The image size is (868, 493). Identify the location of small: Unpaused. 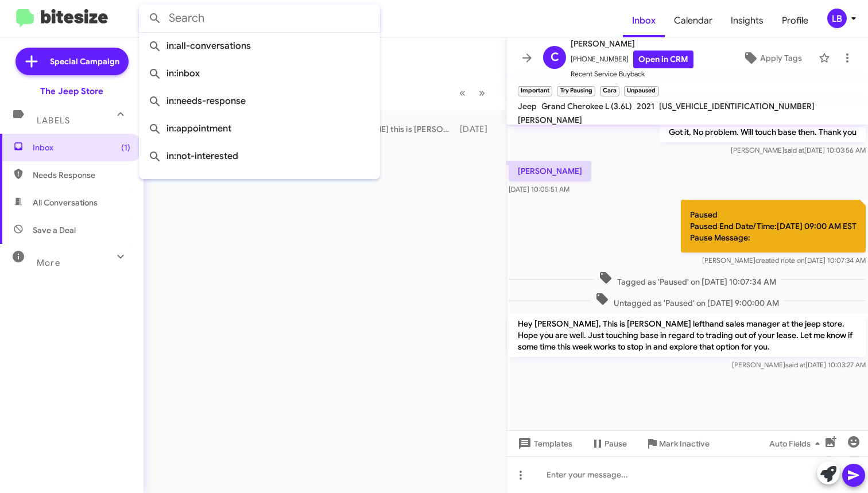
(641, 91).